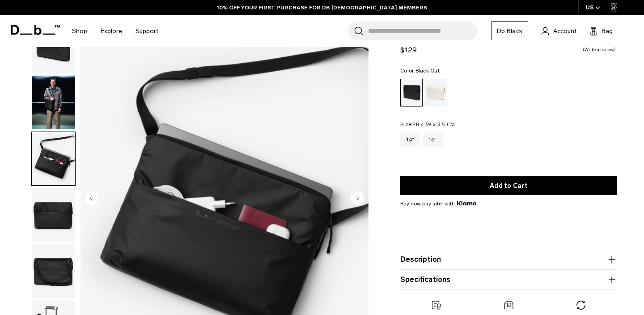 The height and width of the screenshot is (315, 644). Describe the element at coordinates (601, 31) in the screenshot. I see `button: Bag` at that location.